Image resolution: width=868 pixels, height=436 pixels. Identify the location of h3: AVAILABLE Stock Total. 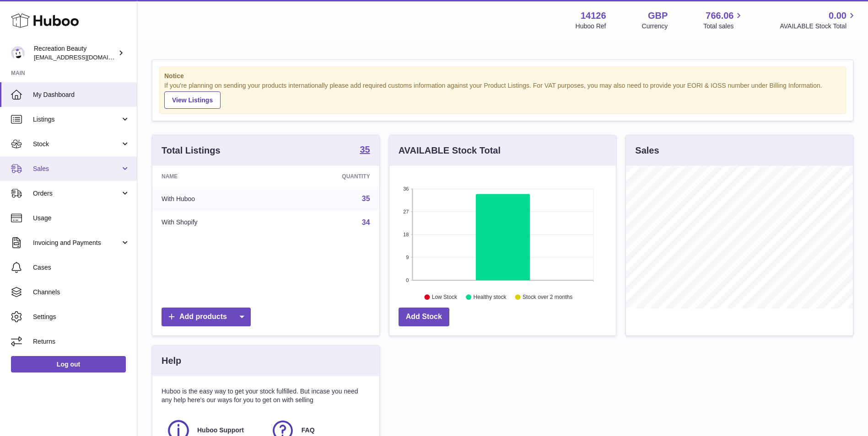
(449, 150).